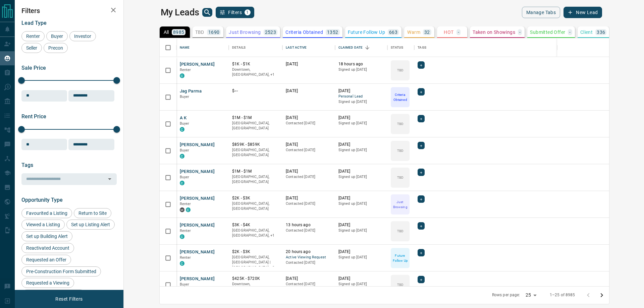  I want to click on button: Open, so click(110, 179).